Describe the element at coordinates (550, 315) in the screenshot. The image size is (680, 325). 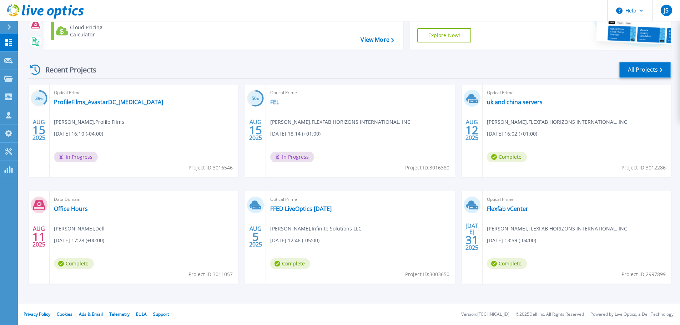
I see `li: © 2025 Dell Inc. All Rights Reserved` at that location.